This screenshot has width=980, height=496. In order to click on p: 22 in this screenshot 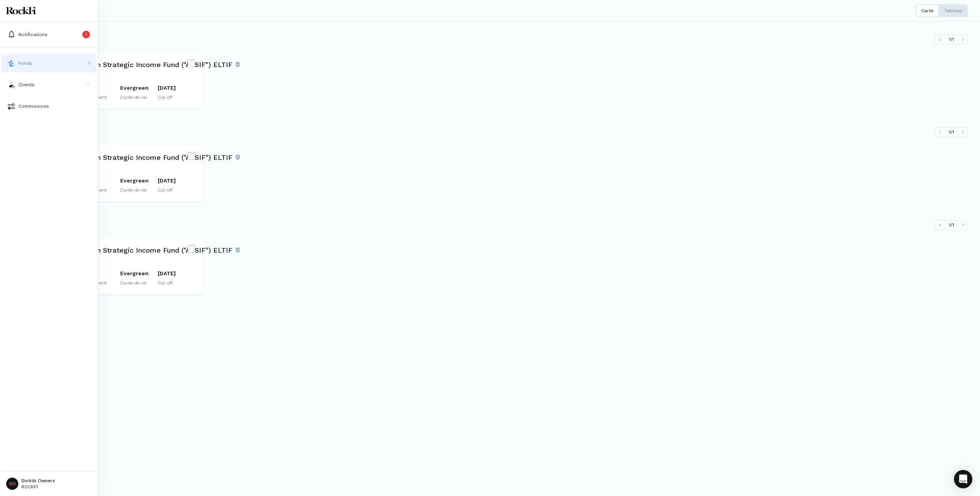, I will do `click(88, 85)`.